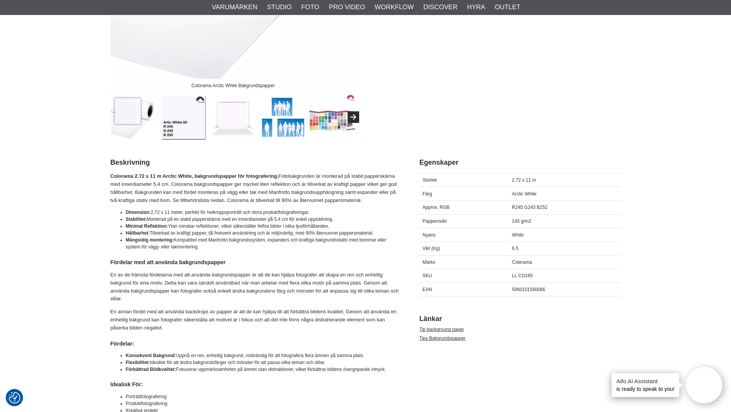  Describe the element at coordinates (138, 362) in the screenshot. I see `strong: Flexibilitet:` at that location.